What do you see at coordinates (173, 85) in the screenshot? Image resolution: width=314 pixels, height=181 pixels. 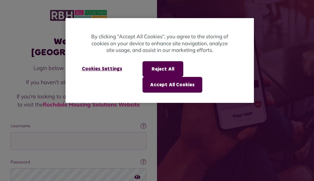 I see `button: Accept All Cookies` at bounding box center [173, 85].